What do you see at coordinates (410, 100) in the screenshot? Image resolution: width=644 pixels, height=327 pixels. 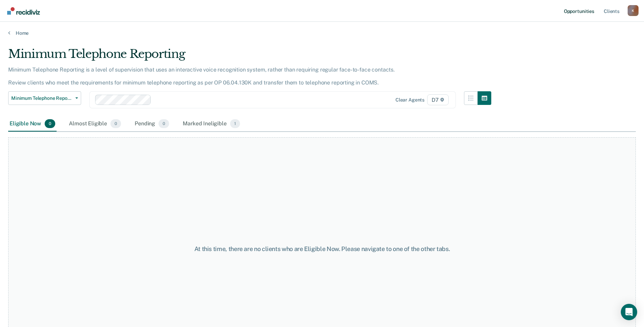 I see `div: Clear agents` at bounding box center [410, 100].